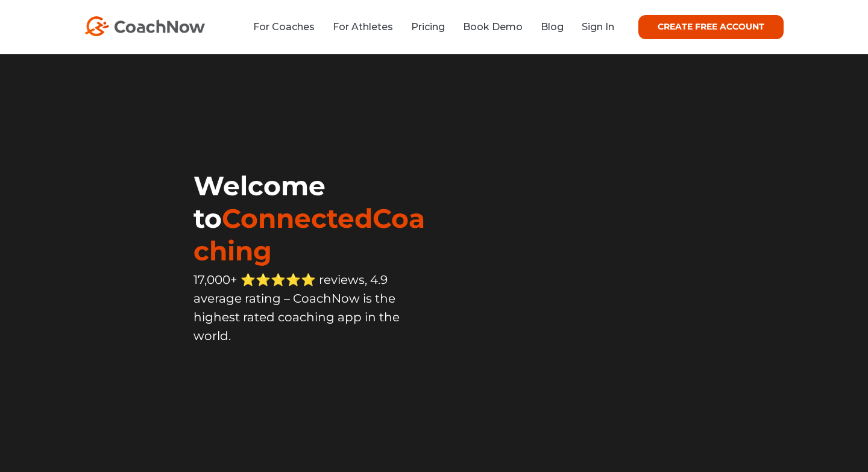 This screenshot has height=472, width=868. What do you see at coordinates (313, 218) in the screenshot?
I see `h1: Welcome to` at bounding box center [313, 218].